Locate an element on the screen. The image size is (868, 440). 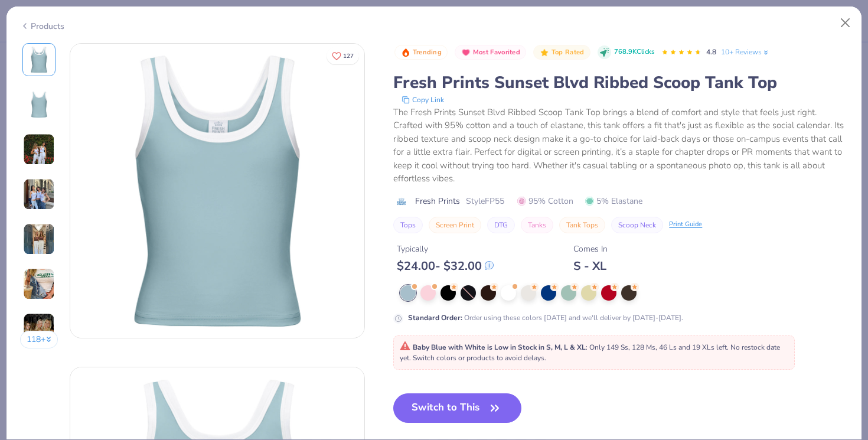
img: Most Favorited sort is located at coordinates (466, 53).